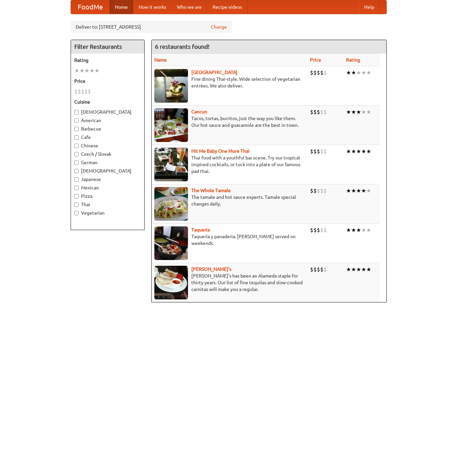  Describe the element at coordinates (108, 146) in the screenshot. I see `label: Chinese` at that location.